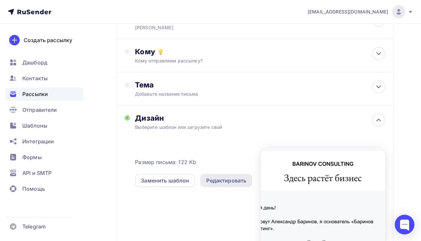  I want to click on a: Дашборд, so click(44, 62).